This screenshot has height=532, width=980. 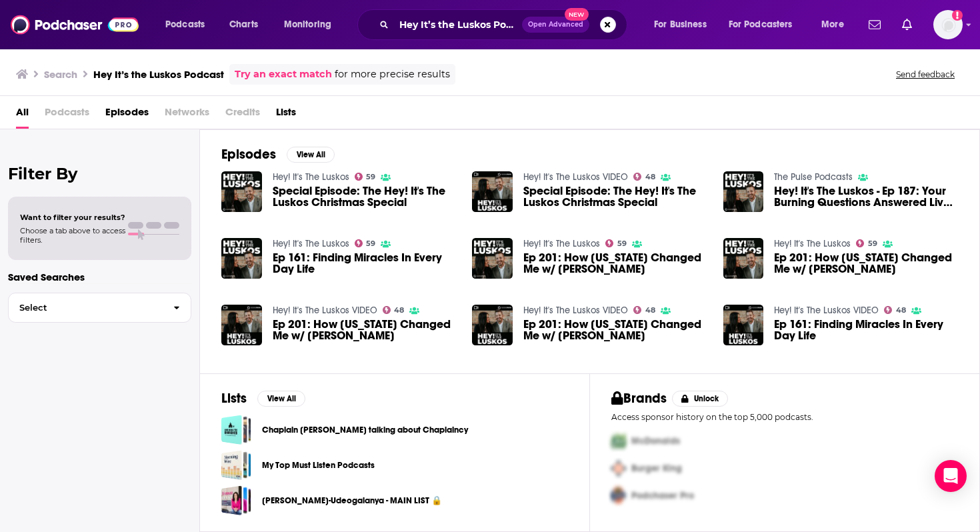 I want to click on button: Select, so click(x=100, y=308).